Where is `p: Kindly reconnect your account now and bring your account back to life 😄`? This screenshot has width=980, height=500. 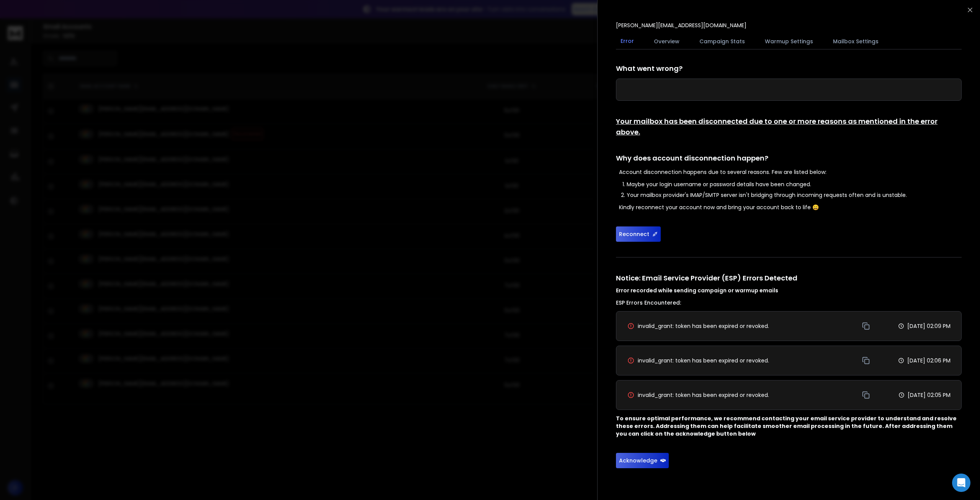 p: Kindly reconnect your account now and bring your account back to life 😄 is located at coordinates (790, 207).